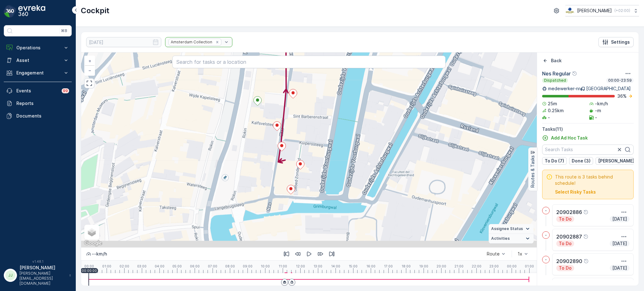  Describe the element at coordinates (213, 266) in the screenshot. I see `p: 07:00` at that location.